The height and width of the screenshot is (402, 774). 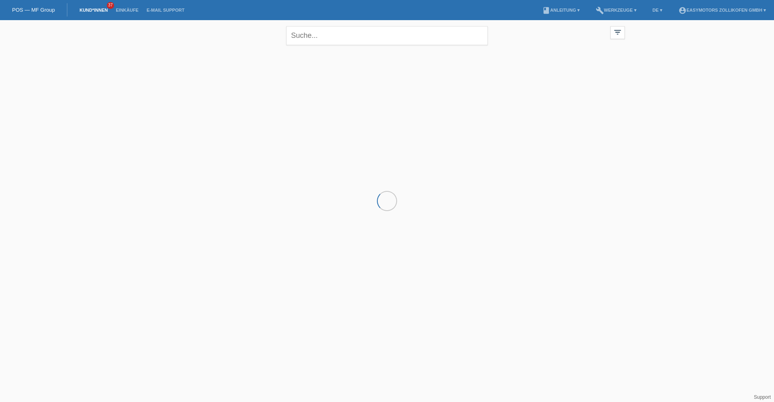 I want to click on i: account_circle, so click(x=682, y=10).